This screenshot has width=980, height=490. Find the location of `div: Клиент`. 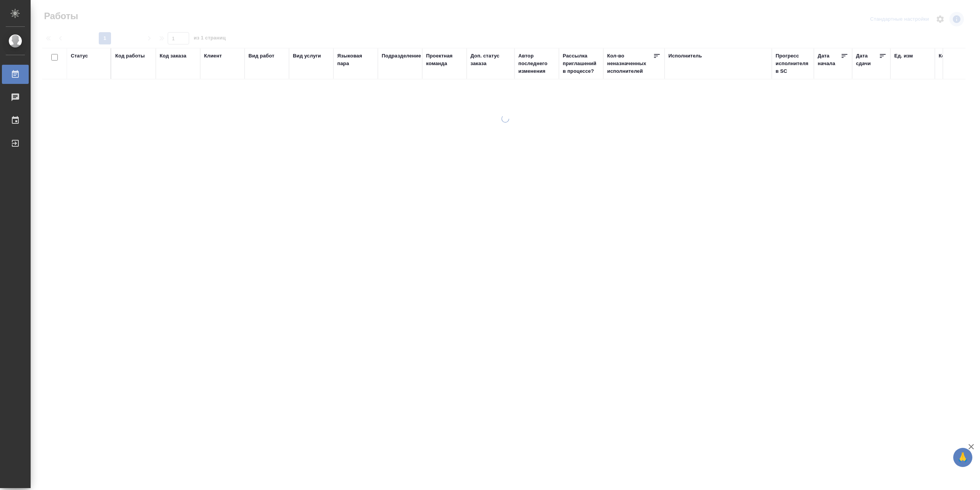

div: Клиент is located at coordinates (213, 56).